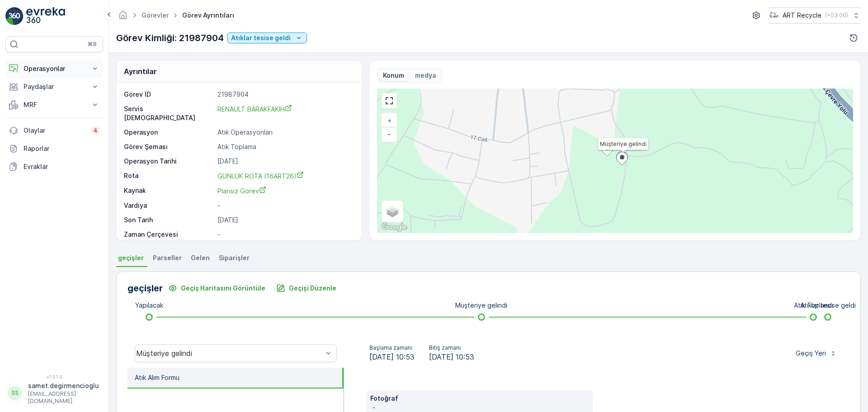 The width and height of the screenshot is (868, 412). I want to click on img: logo, so click(14, 16).